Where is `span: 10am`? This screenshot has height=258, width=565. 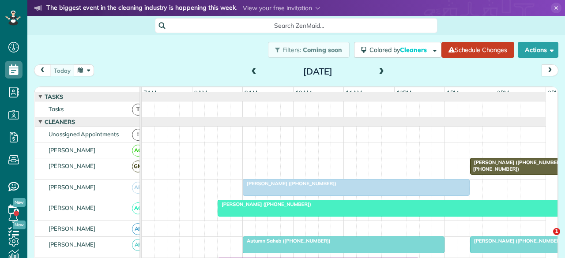
span: 10am is located at coordinates (303, 93).